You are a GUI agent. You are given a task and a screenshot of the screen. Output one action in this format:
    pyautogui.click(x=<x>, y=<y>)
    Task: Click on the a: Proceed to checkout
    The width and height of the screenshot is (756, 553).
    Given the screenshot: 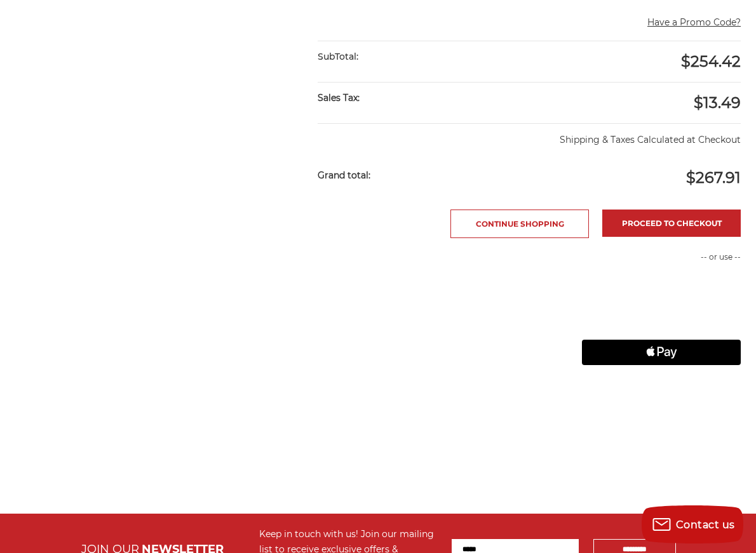 What is the action you would take?
    pyautogui.click(x=671, y=222)
    